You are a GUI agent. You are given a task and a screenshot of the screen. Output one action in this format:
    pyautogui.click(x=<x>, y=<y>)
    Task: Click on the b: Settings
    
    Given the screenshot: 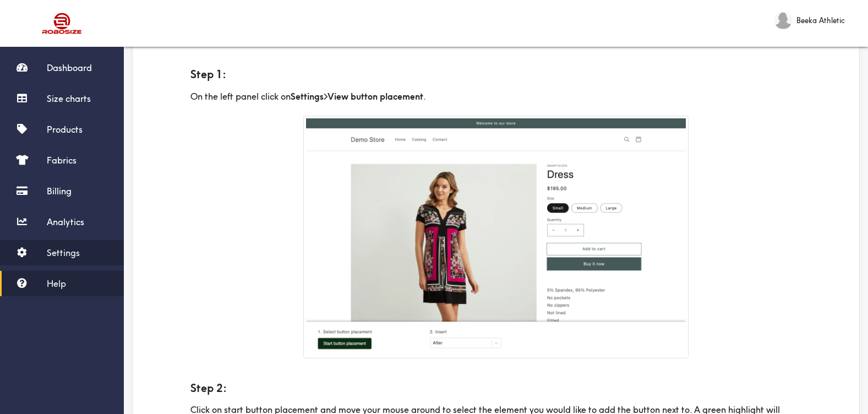 What is the action you would take?
    pyautogui.click(x=307, y=96)
    